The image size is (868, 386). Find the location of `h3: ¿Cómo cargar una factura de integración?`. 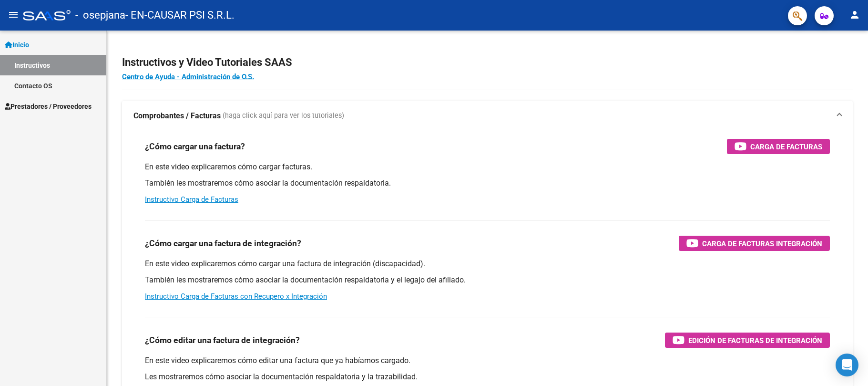

h3: ¿Cómo cargar una factura de integración? is located at coordinates (223, 244).